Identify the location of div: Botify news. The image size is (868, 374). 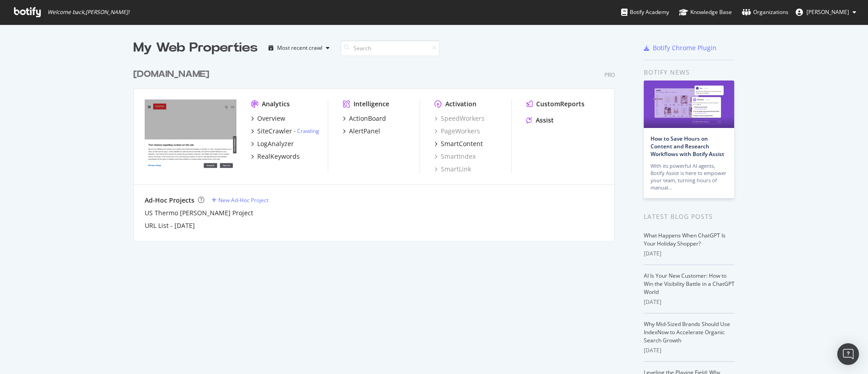
(689, 72).